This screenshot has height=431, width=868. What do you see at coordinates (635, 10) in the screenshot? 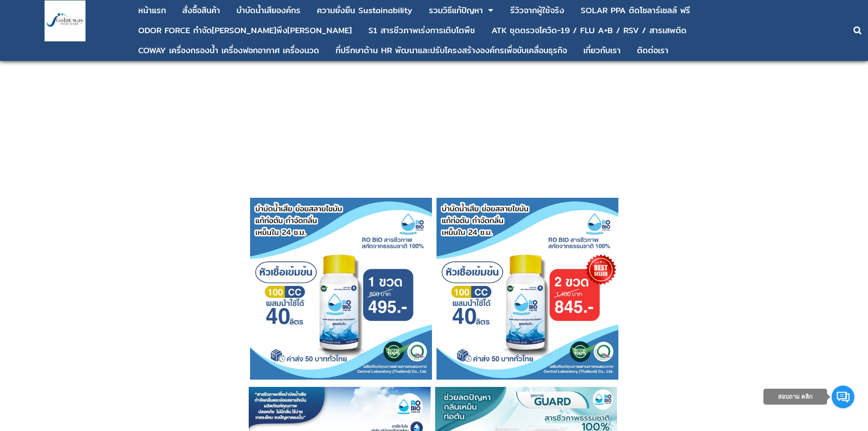
I see `div: SOLAR PPA ติดโซลาร์เซลล์ ฟรี` at bounding box center [635, 10].